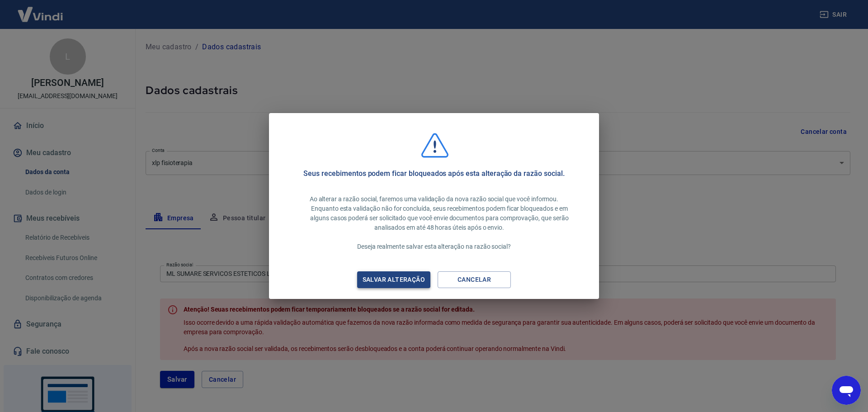  I want to click on div: Salvar alteração, so click(394, 279).